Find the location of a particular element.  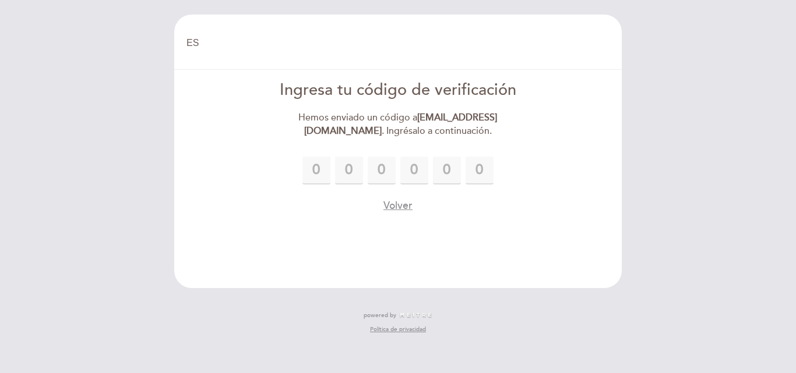

button: Volver is located at coordinates (398, 206).